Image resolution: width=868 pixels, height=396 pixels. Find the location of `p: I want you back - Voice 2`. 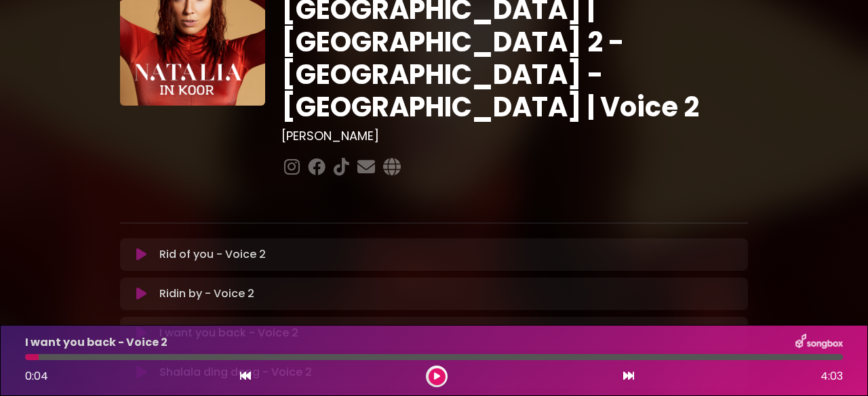

p: I want you back - Voice 2 is located at coordinates (96, 343).